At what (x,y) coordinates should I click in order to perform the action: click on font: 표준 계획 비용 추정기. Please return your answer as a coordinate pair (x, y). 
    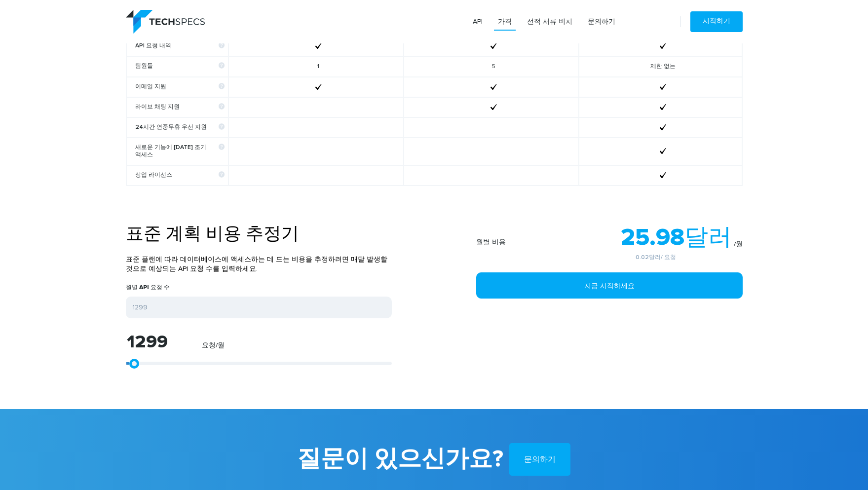
    Looking at the image, I should click on (212, 234).